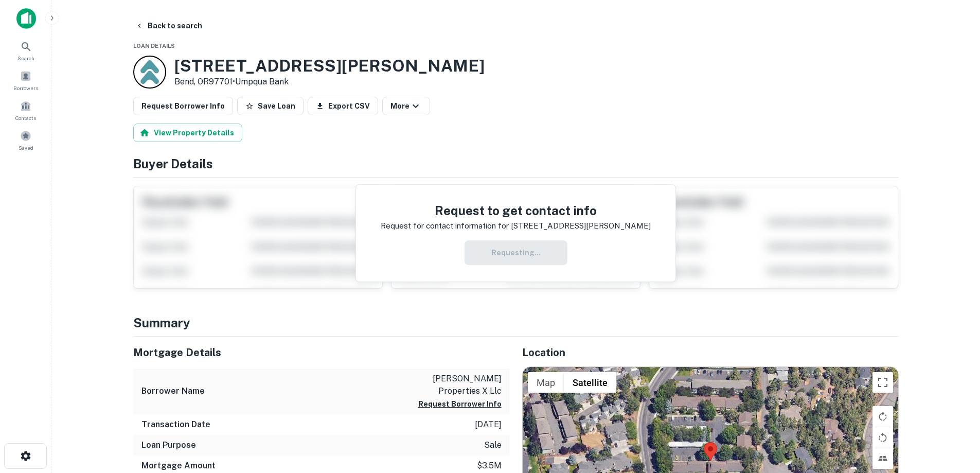 This screenshot has height=473, width=980. I want to click on h6: Transaction Date, so click(176, 425).